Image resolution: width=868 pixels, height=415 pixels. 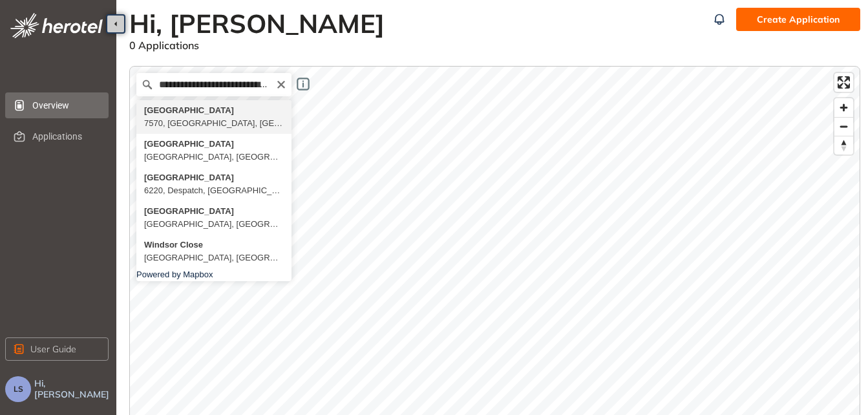 What do you see at coordinates (65, 105) in the screenshot?
I see `span: Overview` at bounding box center [65, 105].